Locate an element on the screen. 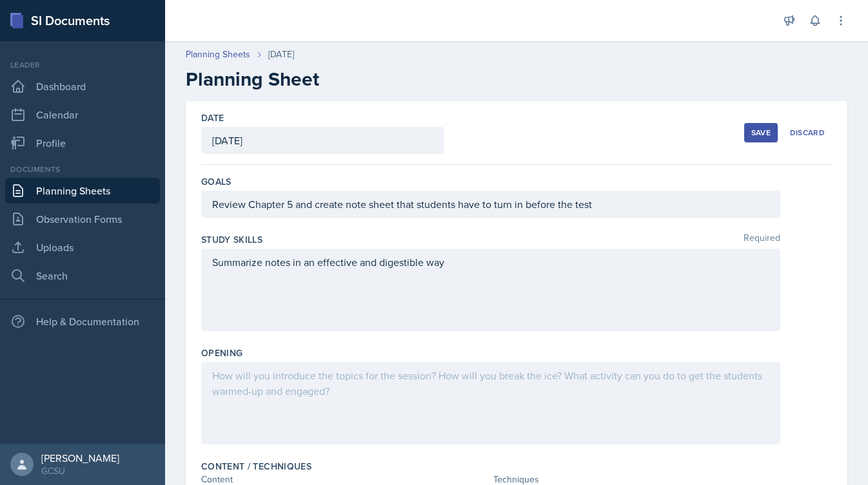 This screenshot has height=485, width=868. h2: Planning Sheet is located at coordinates (516, 79).